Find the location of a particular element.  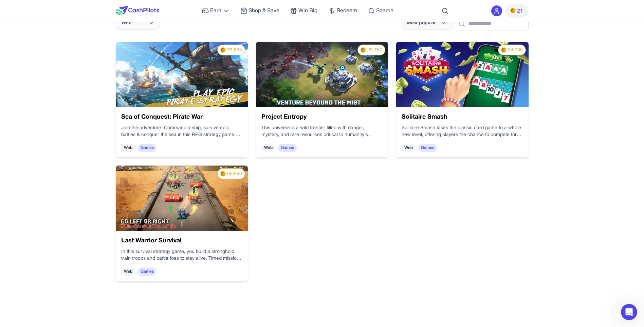

h3: Last Warrior Survival is located at coordinates (181, 241).